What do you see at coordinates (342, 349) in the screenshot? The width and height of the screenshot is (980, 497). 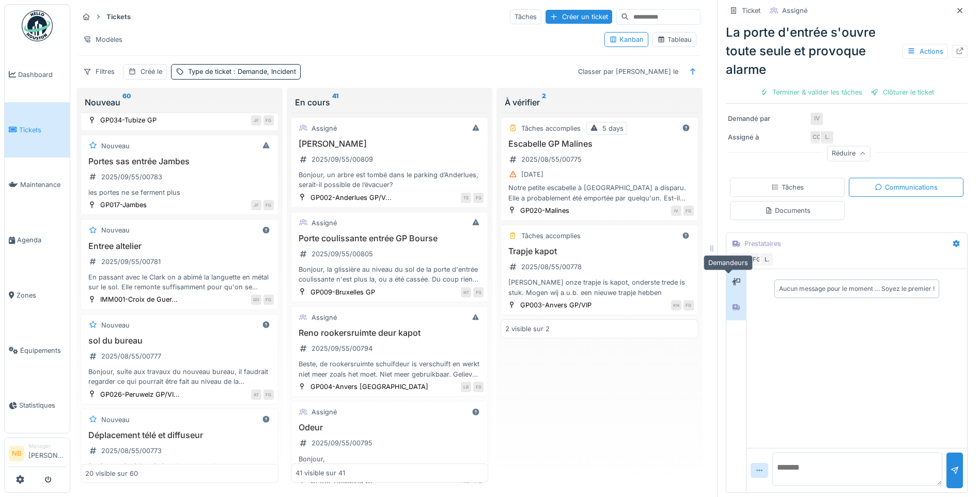 I see `div: 2025/09/55/00794` at bounding box center [342, 349].